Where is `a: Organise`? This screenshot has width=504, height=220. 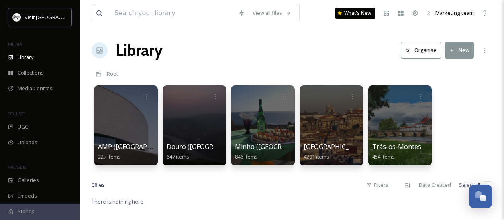 a: Organise is located at coordinates (423, 50).